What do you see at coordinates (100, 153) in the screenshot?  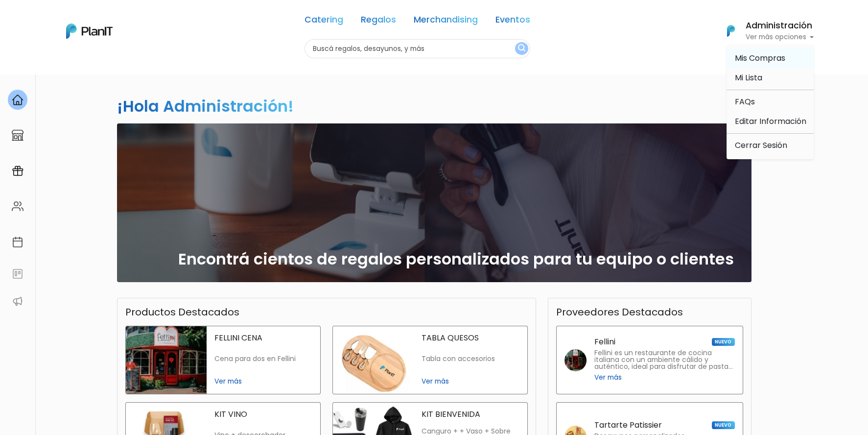 I see `span: ¡Escríbenos!` at bounding box center [100, 153].